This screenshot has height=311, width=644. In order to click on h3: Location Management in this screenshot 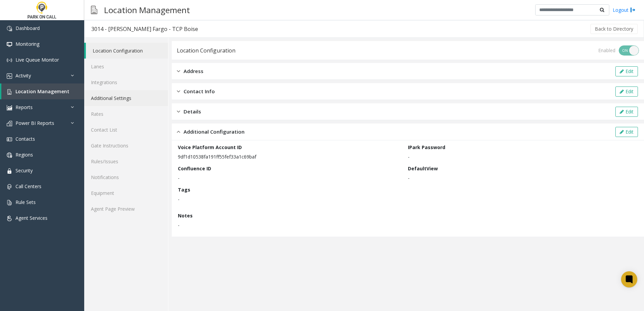, I will do `click(147, 10)`.